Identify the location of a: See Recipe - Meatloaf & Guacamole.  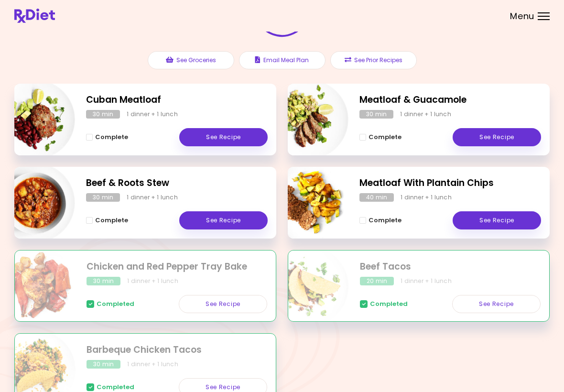
(497, 137).